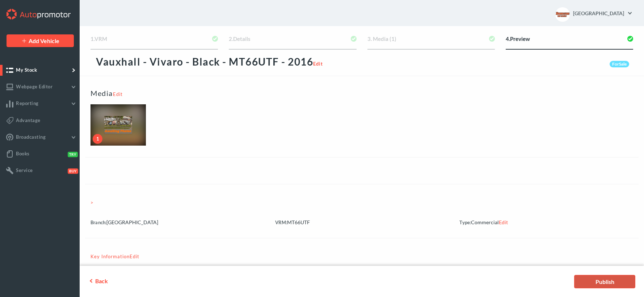 This screenshot has width=644, height=297. What do you see at coordinates (24, 170) in the screenshot?
I see `span: Service` at bounding box center [24, 170].